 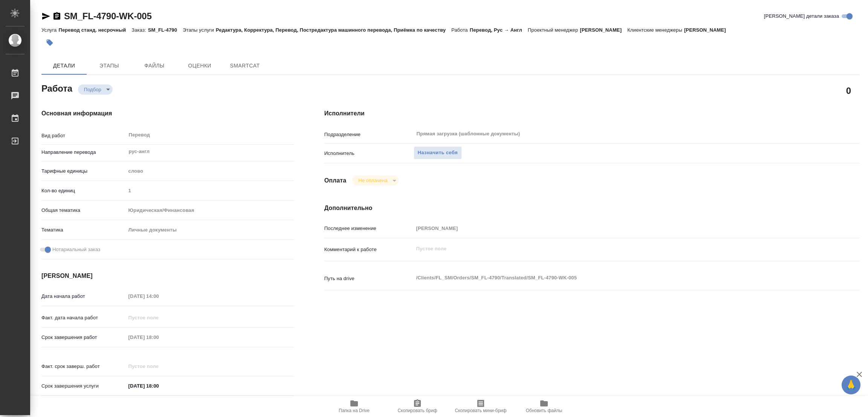 I want to click on p: Факт. дата начала работ, so click(x=83, y=318).